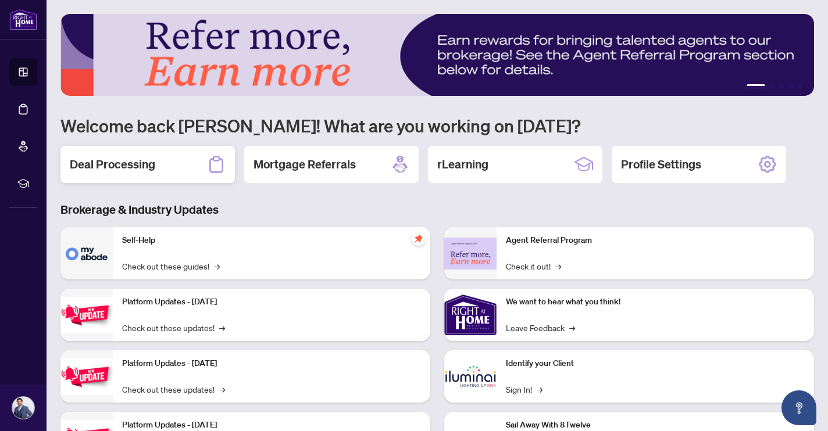  Describe the element at coordinates (781, 87) in the screenshot. I see `button: 3` at that location.